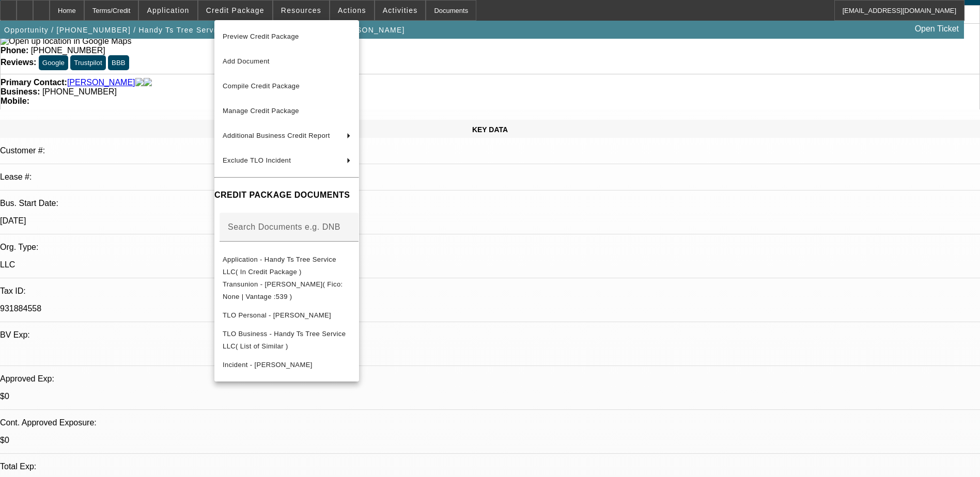  I want to click on span: Application - Handy Ts Tree Service LLC( In Credit Package ), so click(279, 265).